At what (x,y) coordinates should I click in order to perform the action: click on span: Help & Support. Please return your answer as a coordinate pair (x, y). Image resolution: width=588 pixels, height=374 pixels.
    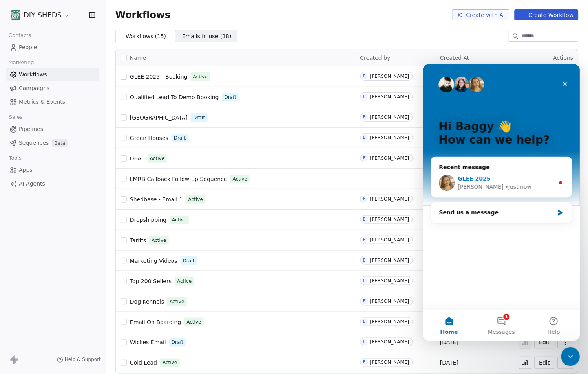
    Looking at the image, I should click on (83, 360).